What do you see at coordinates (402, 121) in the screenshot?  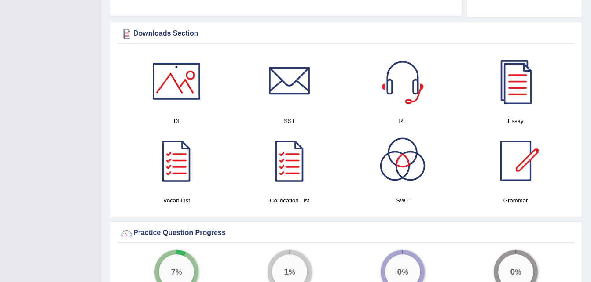 I see `h4: RL` at bounding box center [402, 121].